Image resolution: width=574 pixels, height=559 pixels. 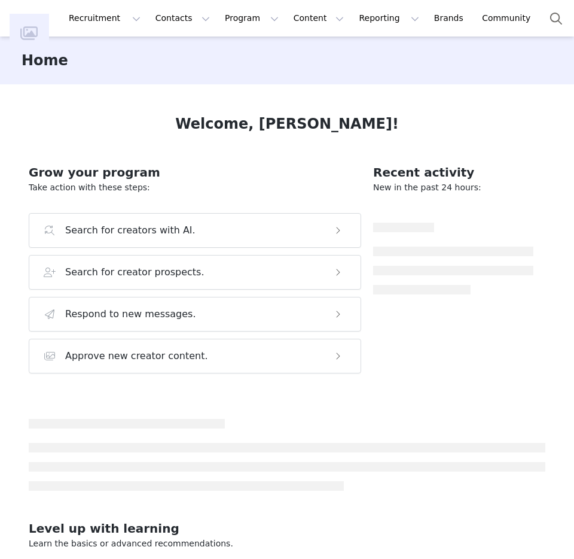 What do you see at coordinates (130, 230) in the screenshot?
I see `h3: Search for creators with AI.` at bounding box center [130, 230].